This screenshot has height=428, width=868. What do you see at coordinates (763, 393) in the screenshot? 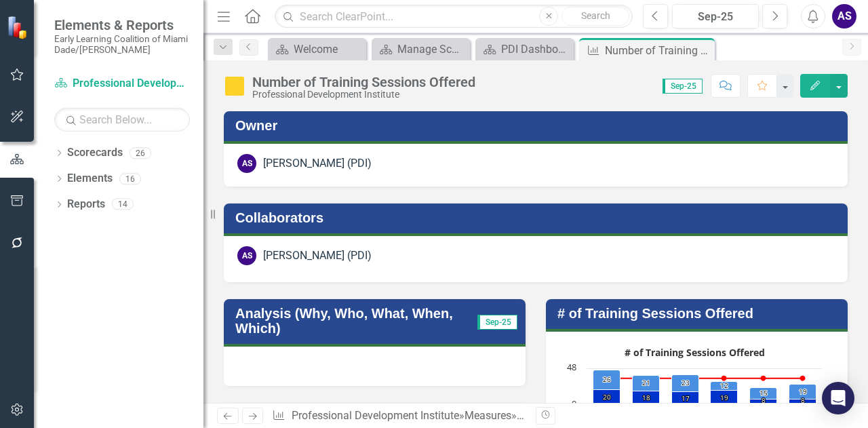
I see `path: Aug-25, 15. Spanish Training Sessions.` at bounding box center [763, 393].